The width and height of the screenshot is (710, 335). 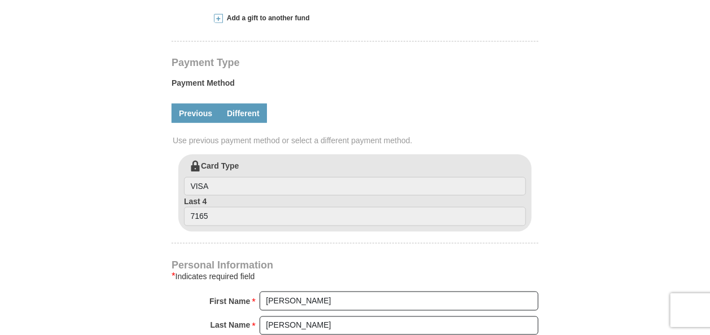 I want to click on span: Use previous payment method or select a different payment method., so click(x=356, y=141).